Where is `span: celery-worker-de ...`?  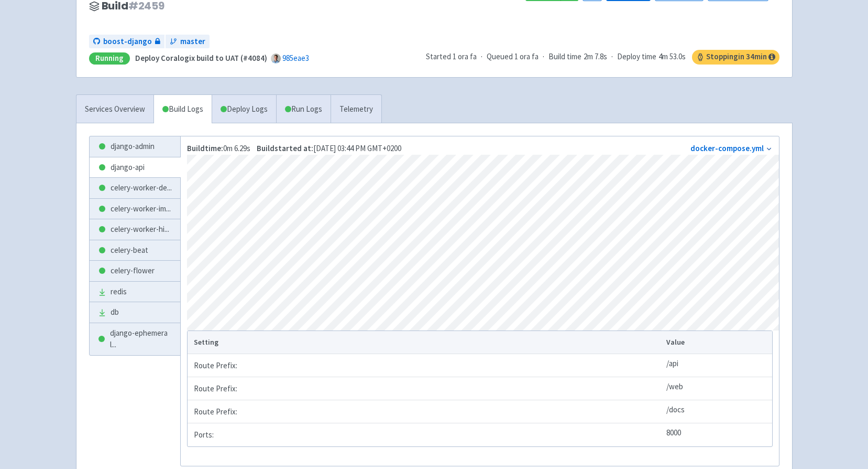
span: celery-worker-de ... is located at coordinates (141, 188).